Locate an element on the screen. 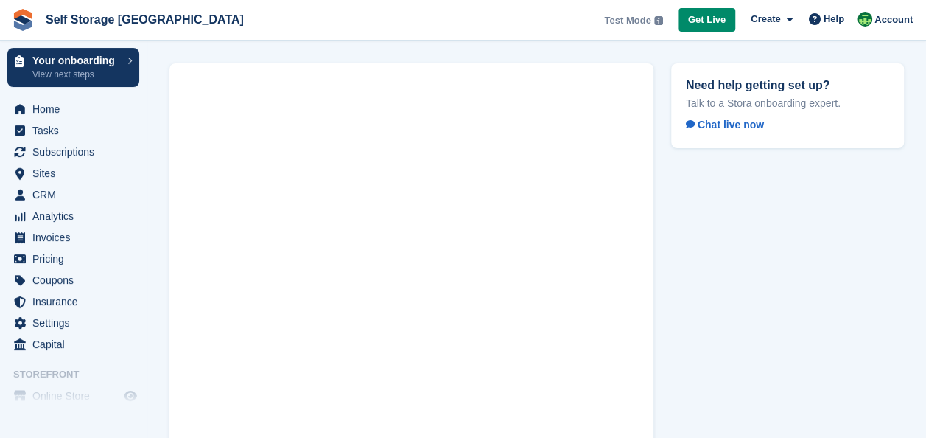 The image size is (926, 438). span: Online Store is located at coordinates (77, 396).